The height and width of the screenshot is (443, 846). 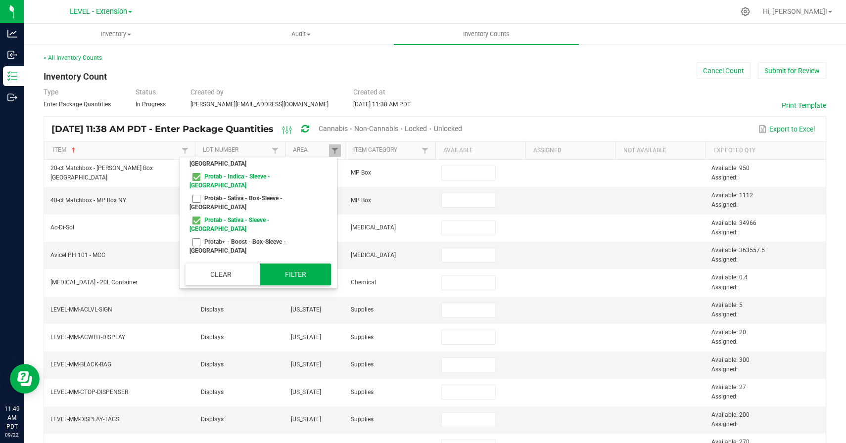 What do you see at coordinates (81, 310) in the screenshot?
I see `span: LEVEL-MM-ACLVL-SIGN` at bounding box center [81, 310].